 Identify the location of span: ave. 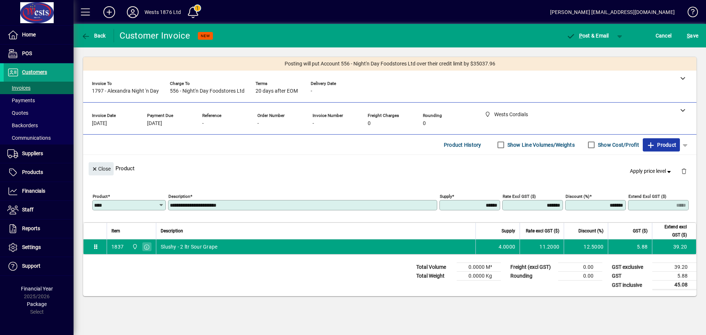
(693, 36).